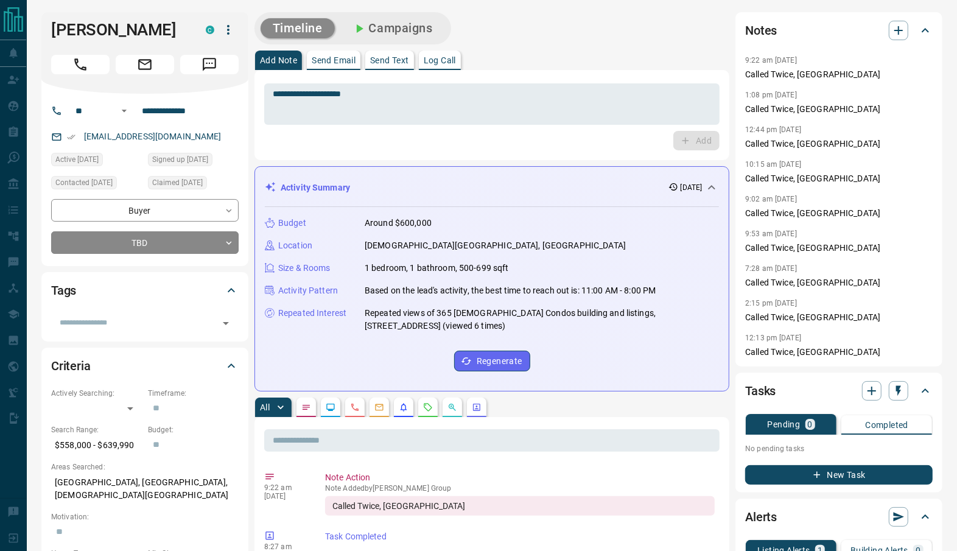 The image size is (957, 551). What do you see at coordinates (452, 407) in the screenshot?
I see `svg: Opportunities` at bounding box center [452, 407].